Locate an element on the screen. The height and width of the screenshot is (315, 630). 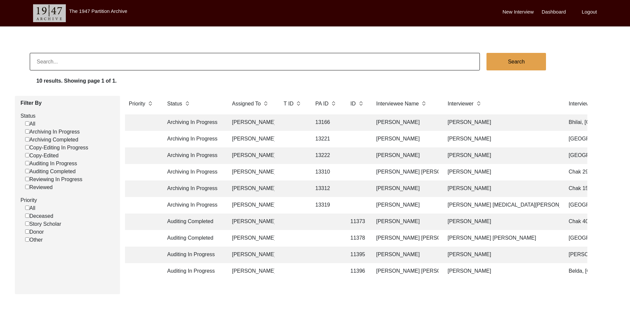
input: Donor is located at coordinates (27, 231).